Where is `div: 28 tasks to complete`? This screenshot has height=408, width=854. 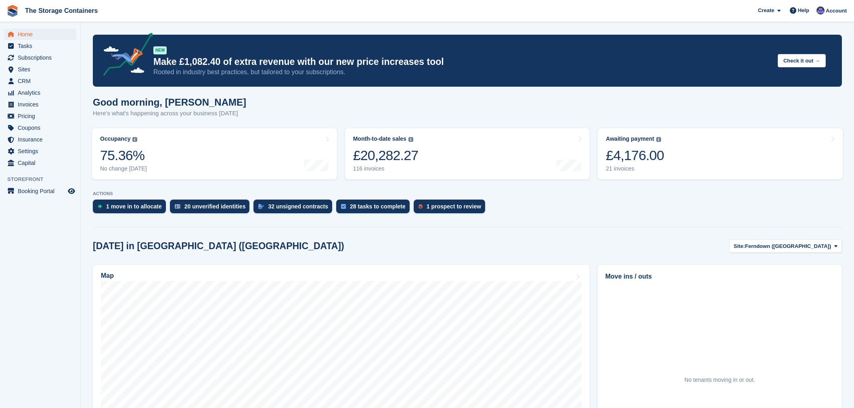 div: 28 tasks to complete is located at coordinates (378, 207).